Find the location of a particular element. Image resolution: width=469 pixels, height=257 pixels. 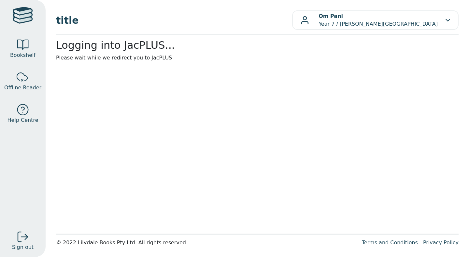

span: Offline Reader is located at coordinates (23, 88).